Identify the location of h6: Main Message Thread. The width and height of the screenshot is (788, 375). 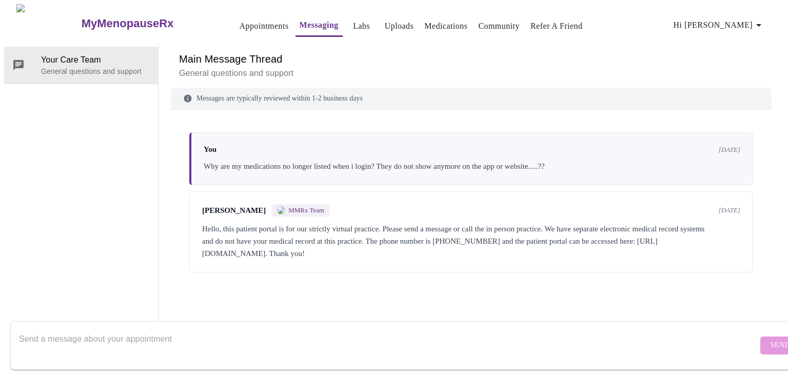
(471, 59).